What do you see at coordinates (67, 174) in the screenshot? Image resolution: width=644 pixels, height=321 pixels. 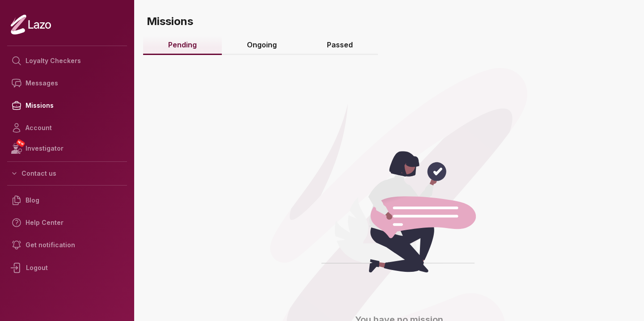 I see `button: Contact us` at bounding box center [67, 174].